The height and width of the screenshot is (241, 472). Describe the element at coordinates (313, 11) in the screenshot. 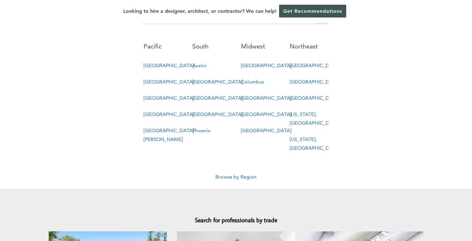

I see `a: Get Recommendations` at that location.